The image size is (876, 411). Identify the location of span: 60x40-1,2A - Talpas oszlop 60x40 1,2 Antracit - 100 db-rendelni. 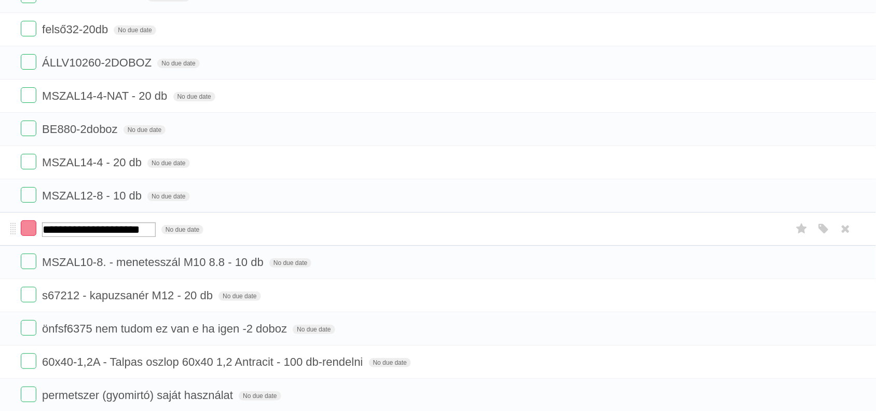
(204, 361).